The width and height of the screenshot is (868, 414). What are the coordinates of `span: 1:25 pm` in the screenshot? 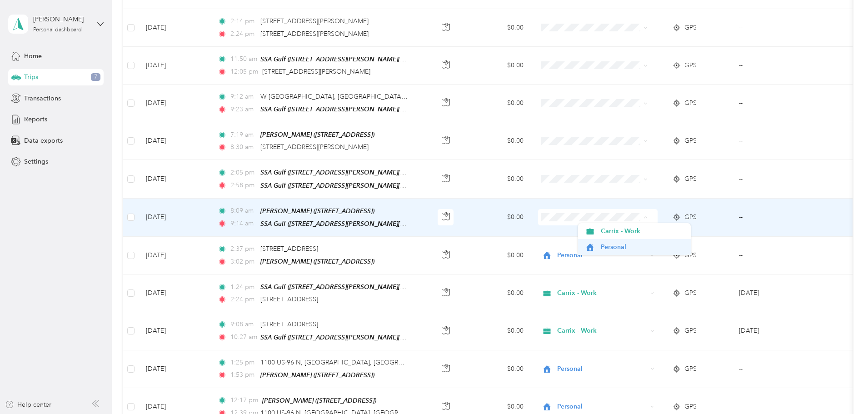 It's located at (243, 363).